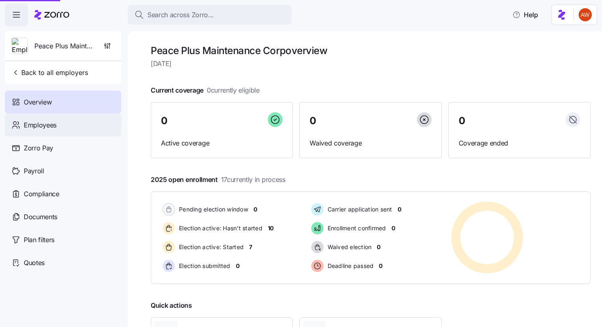 The height and width of the screenshot is (327, 602). I want to click on span: Quotes, so click(34, 263).